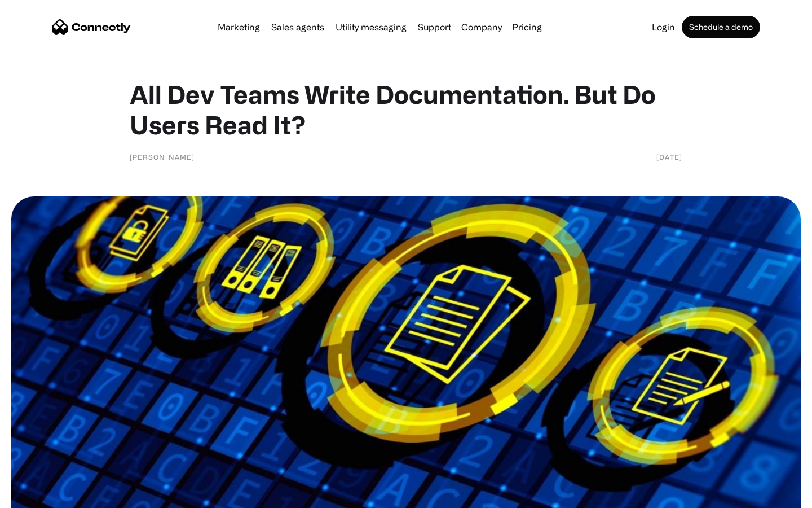  Describe the element at coordinates (298, 27) in the screenshot. I see `a: Sales agents` at that location.